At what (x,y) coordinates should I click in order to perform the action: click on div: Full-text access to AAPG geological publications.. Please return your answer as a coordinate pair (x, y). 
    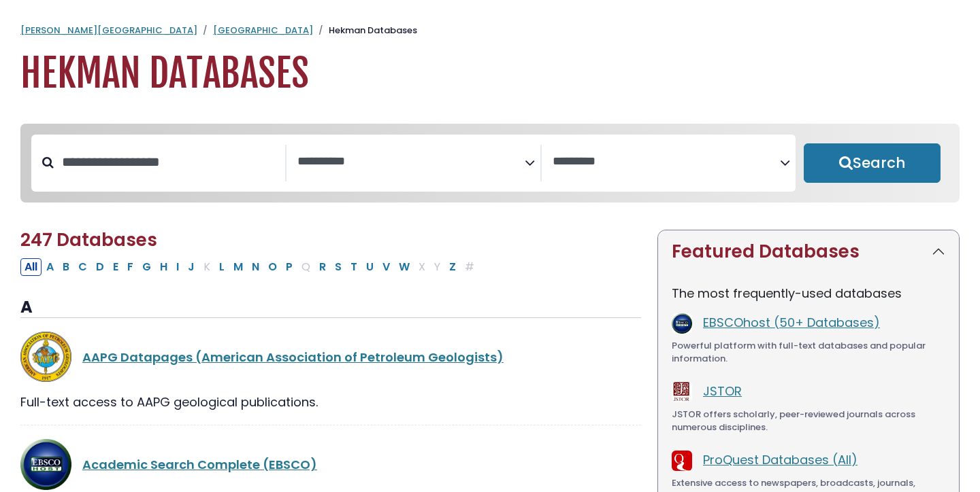
    Looking at the image, I should click on (330, 401).